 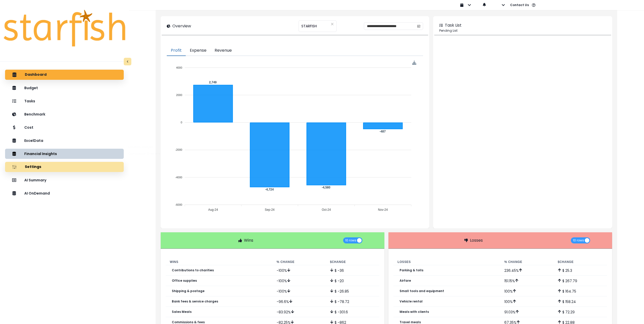 What do you see at coordinates (411, 301) in the screenshot?
I see `p: Vehicle rental` at bounding box center [411, 301].